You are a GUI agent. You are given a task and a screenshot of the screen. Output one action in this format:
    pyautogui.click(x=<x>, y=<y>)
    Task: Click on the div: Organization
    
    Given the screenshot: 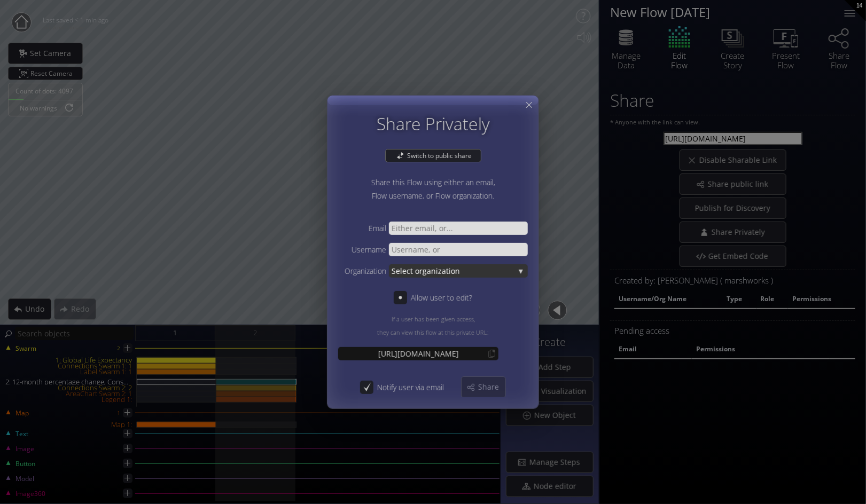 What is the action you would take?
    pyautogui.click(x=363, y=271)
    